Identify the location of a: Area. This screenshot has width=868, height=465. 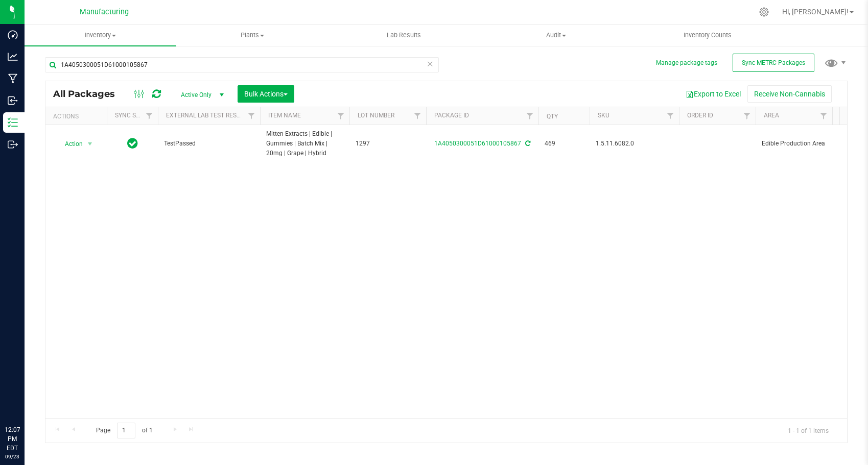
(771, 116).